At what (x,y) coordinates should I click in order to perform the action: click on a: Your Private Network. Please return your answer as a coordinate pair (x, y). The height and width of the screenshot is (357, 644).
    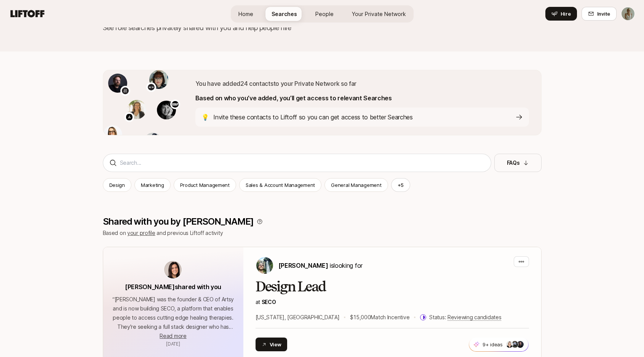
    Looking at the image, I should click on (379, 13).